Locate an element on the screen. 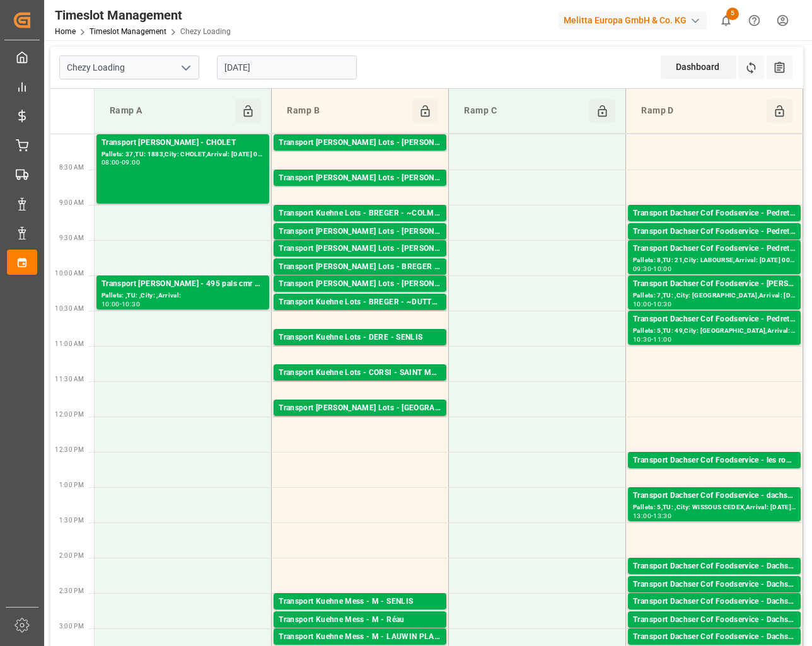 This screenshot has height=646, width=812. div: 09:00 is located at coordinates (130, 162).